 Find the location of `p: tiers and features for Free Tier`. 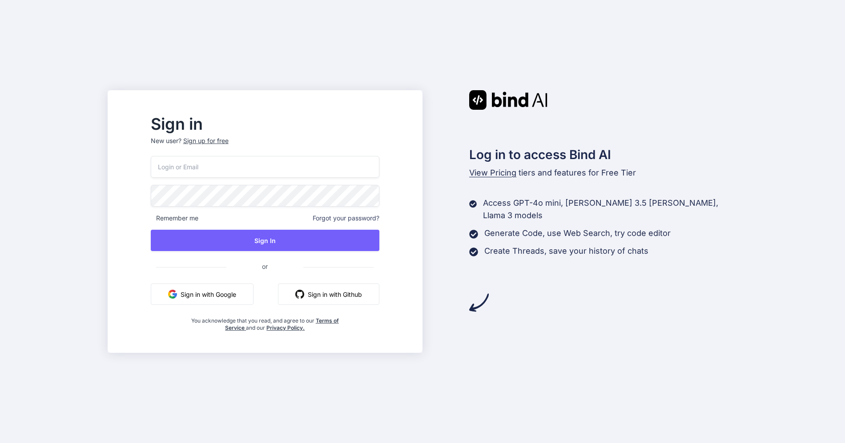

p: tiers and features for Free Tier is located at coordinates (603, 173).